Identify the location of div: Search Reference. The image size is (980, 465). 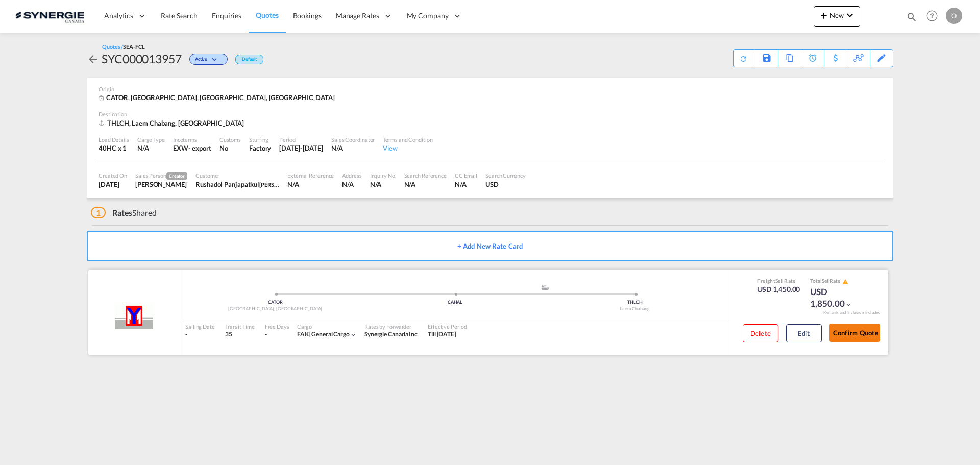
(425, 175).